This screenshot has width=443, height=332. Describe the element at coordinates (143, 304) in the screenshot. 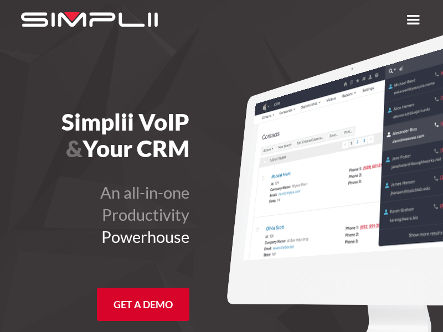

I see `a: Get a Demo` at that location.